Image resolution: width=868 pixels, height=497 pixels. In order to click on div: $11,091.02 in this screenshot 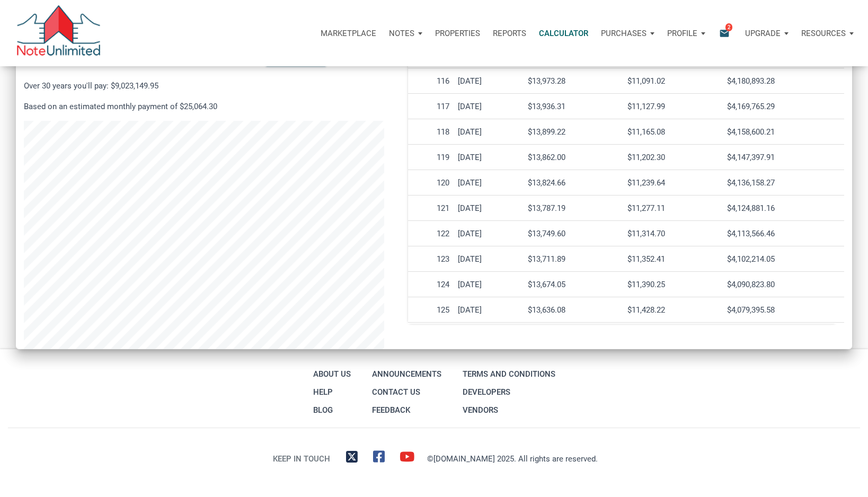, I will do `click(673, 81)`.